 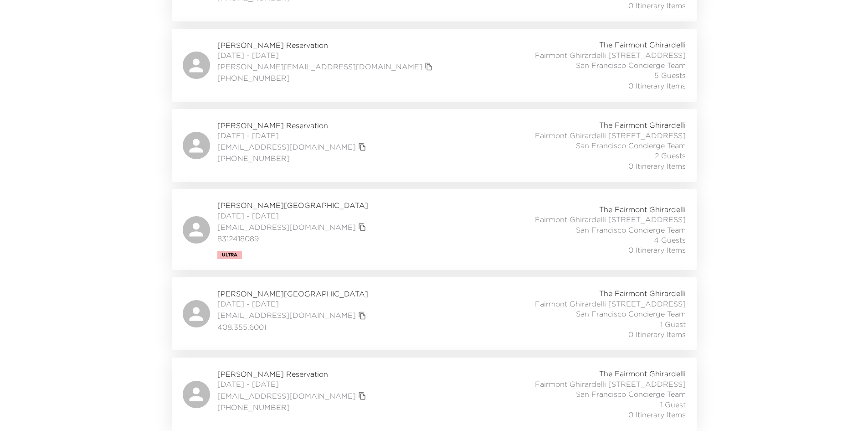 I want to click on span: Ultra, so click(x=230, y=255).